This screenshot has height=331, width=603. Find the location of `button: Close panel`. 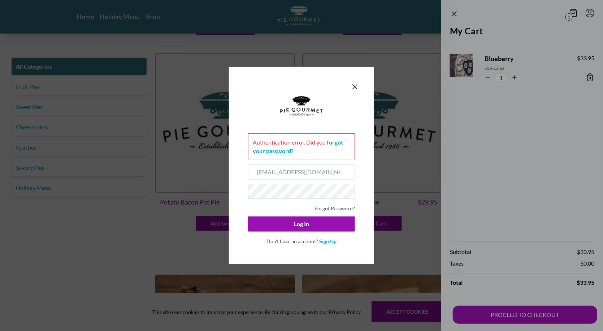

button: Close panel is located at coordinates (355, 87).